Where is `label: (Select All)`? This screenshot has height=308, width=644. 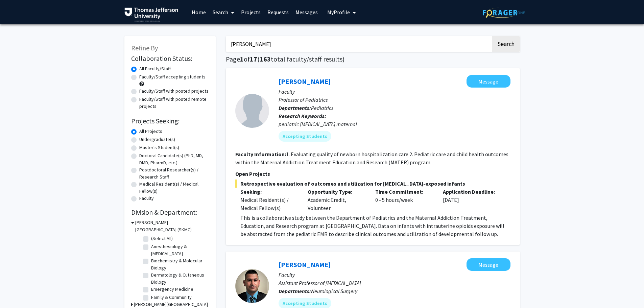
label: (Select All) is located at coordinates (162, 238).